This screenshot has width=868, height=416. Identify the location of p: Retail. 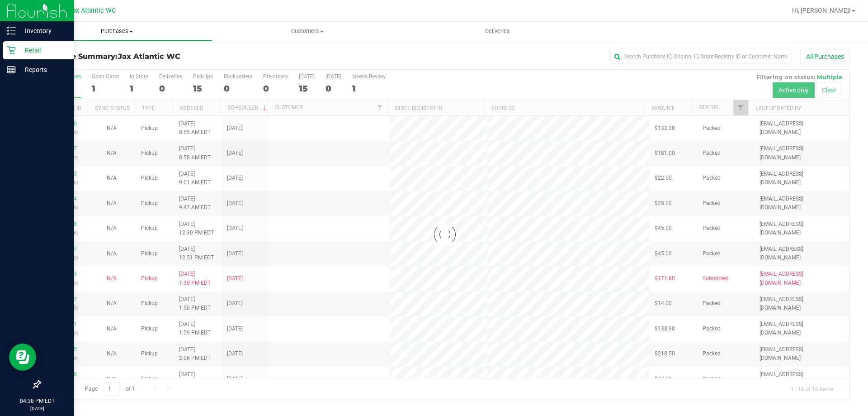
(43, 50).